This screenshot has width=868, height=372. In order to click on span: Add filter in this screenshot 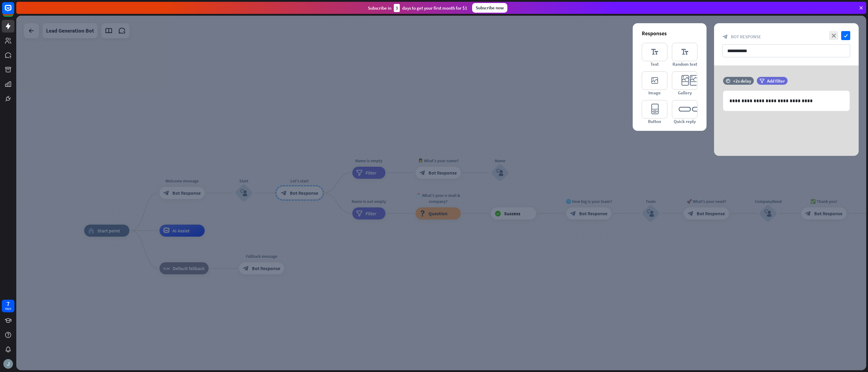, I will do `click(776, 81)`.